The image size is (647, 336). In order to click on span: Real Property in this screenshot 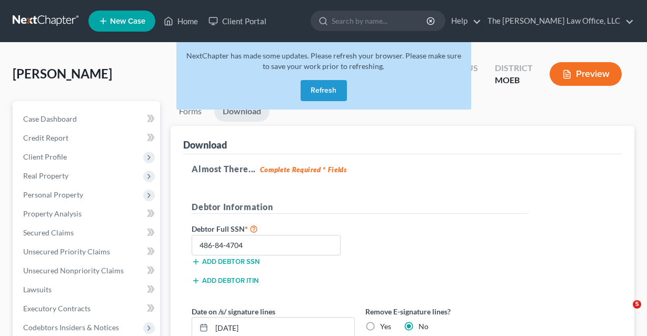, I will do `click(46, 175)`.